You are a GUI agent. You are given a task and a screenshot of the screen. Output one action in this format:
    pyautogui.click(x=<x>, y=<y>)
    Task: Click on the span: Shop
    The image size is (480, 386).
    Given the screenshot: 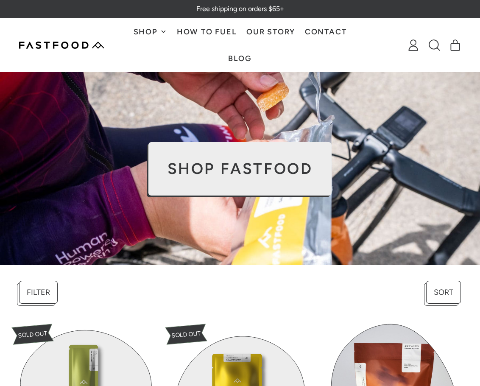 What is the action you would take?
    pyautogui.click(x=147, y=32)
    